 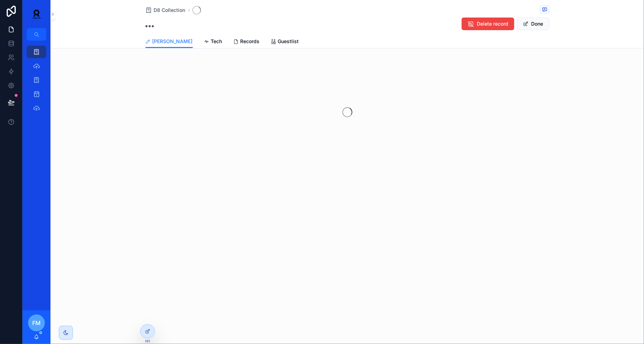 What do you see at coordinates (285, 42) in the screenshot?
I see `a: Guestlist` at bounding box center [285, 42].